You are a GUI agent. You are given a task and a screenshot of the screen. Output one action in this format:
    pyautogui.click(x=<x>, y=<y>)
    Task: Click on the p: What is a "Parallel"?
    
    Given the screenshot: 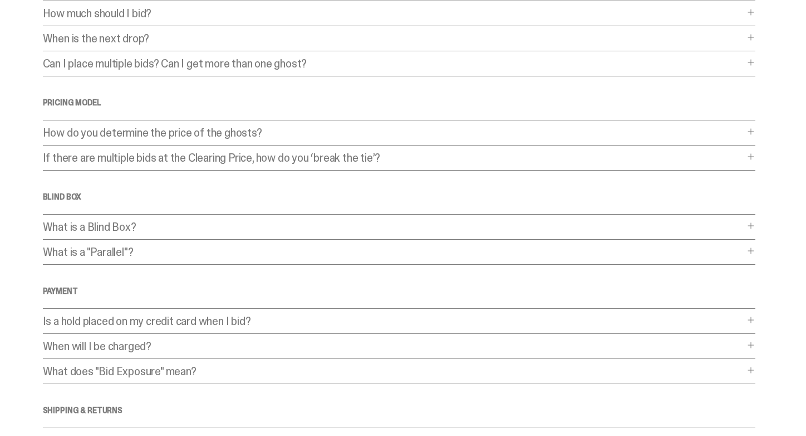 What is the action you would take?
    pyautogui.click(x=394, y=252)
    